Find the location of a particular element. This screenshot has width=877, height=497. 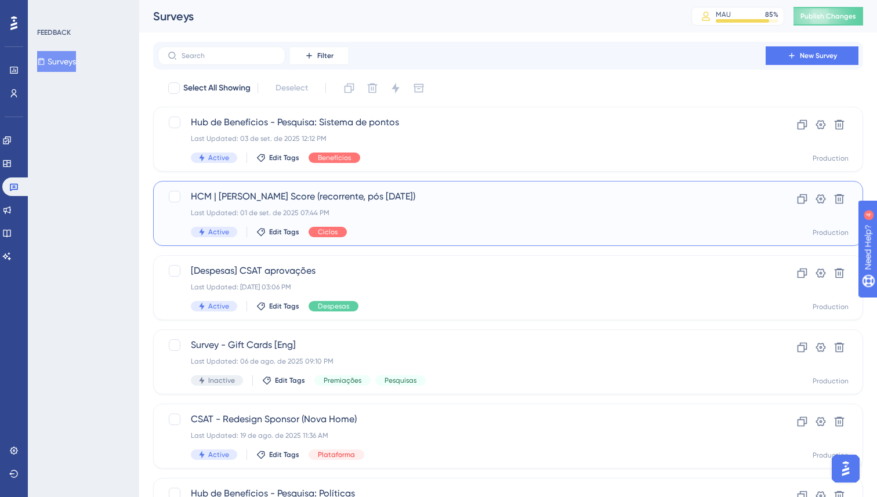

span: New Survey is located at coordinates (818, 56).